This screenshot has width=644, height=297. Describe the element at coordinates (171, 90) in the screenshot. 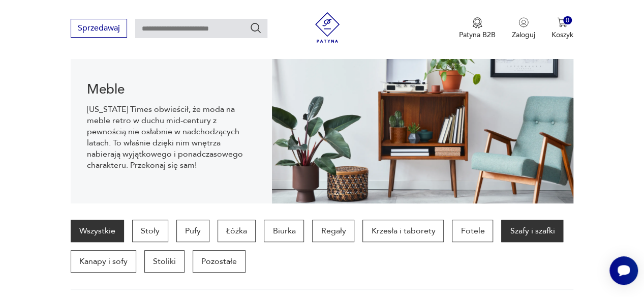

I see `h1: Meble` at that location.